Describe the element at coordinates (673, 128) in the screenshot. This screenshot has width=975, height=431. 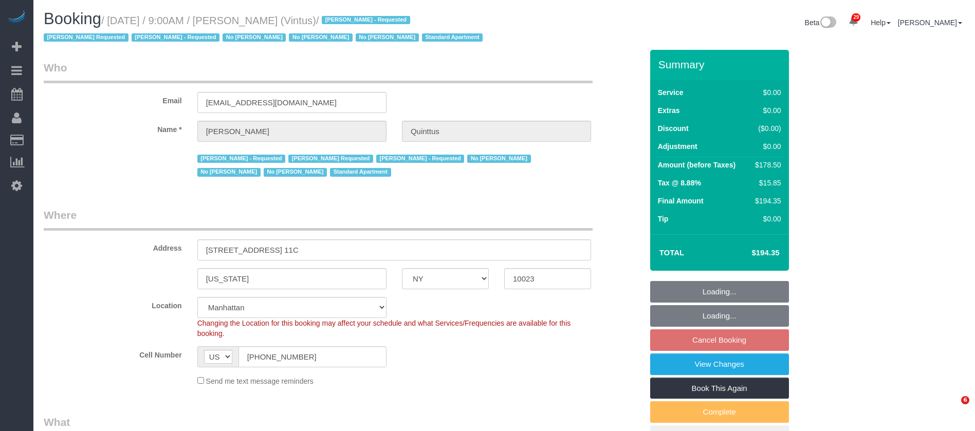
I see `label: Discount` at that location.